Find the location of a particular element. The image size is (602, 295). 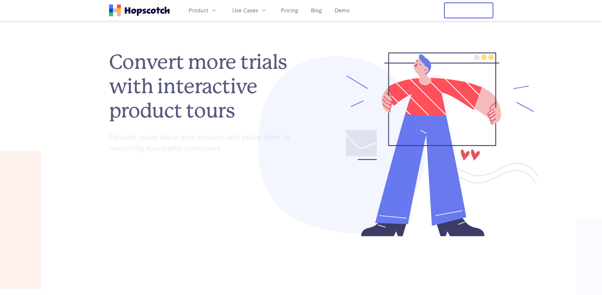

a: Free Trial is located at coordinates (469, 10).